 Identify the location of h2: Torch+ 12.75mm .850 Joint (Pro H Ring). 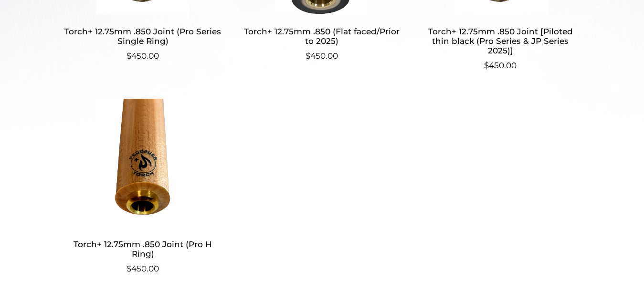
(143, 249).